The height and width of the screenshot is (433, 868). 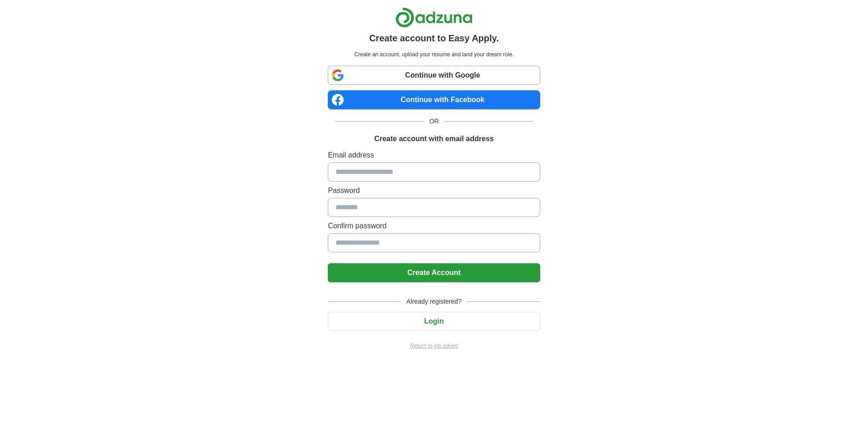 I want to click on label: Password, so click(x=434, y=191).